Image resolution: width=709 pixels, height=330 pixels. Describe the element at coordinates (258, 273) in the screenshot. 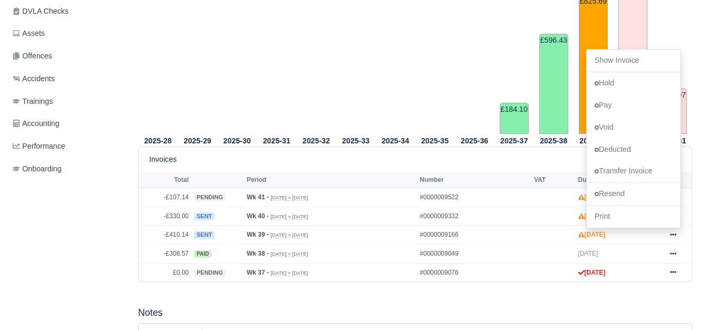

I see `strong: Wk 37 -` at that location.